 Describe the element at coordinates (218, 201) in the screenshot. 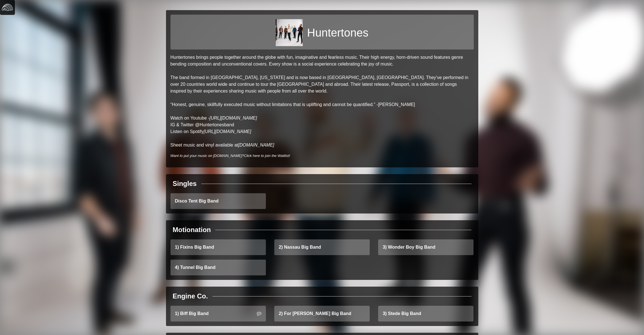

I see `a: Disco Tent Big Band` at that location.